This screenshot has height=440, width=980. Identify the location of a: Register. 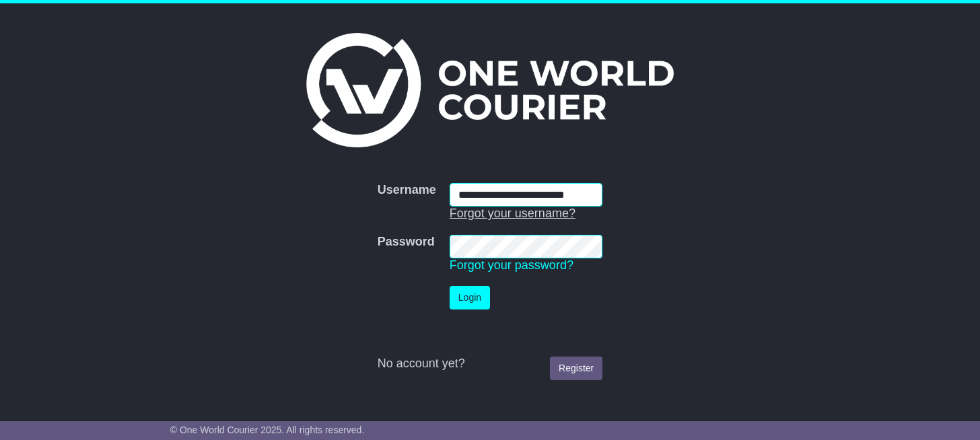
(576, 368).